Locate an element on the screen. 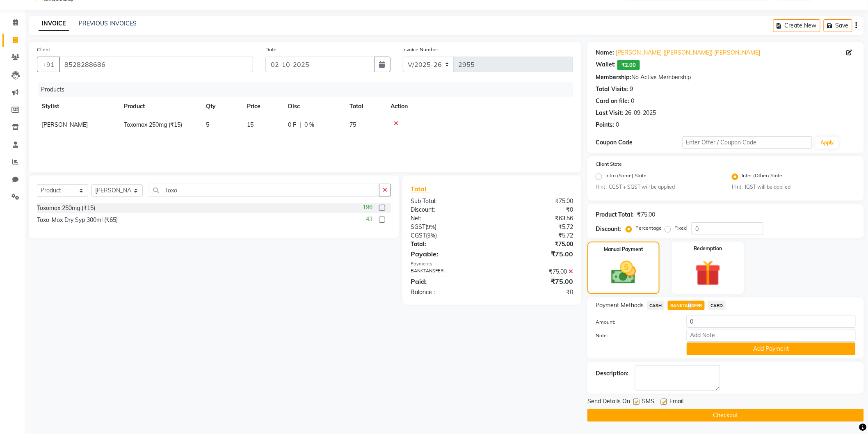 The image size is (868, 434). button: +91 is located at coordinates (48, 64).